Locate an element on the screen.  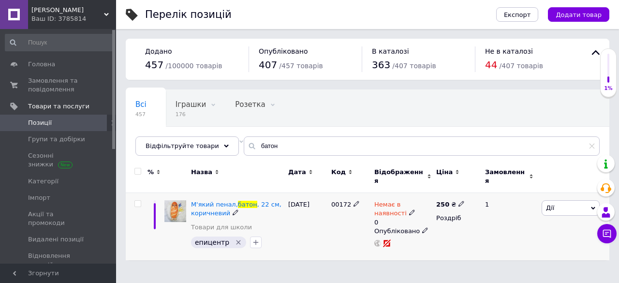
span: Головна is located at coordinates (42, 64).